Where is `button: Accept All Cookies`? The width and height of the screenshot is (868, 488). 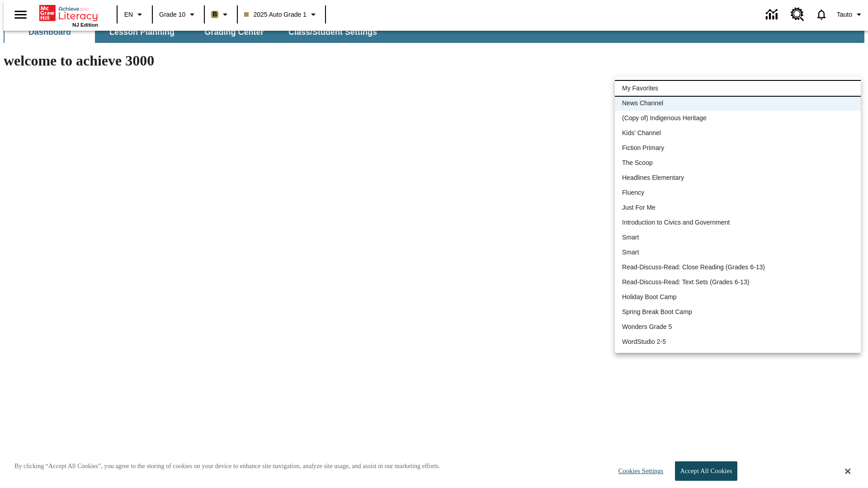
button: Accept All Cookies is located at coordinates (705, 471).